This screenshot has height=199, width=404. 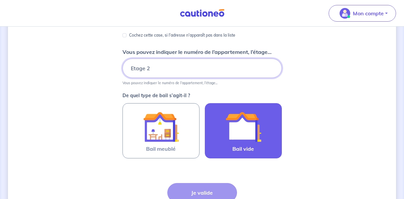 What do you see at coordinates (202, 68) in the screenshot?
I see `input: Appartement 2` at bounding box center [202, 68].